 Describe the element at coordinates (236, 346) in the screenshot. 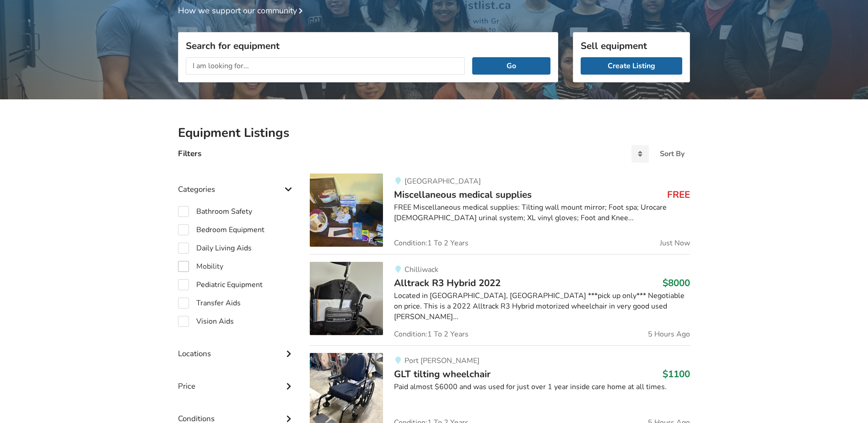

I see `div: Locations` at that location.